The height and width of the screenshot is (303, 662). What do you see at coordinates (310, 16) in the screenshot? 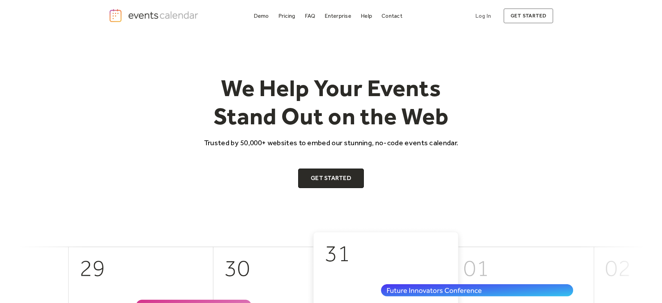
I see `div: FAQ` at bounding box center [310, 16].